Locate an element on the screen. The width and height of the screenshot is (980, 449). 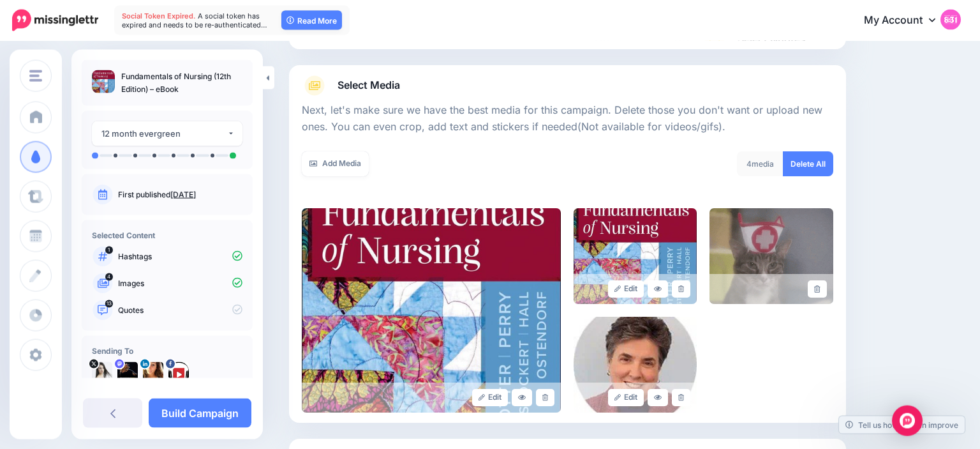
img: 119c6ec49c98842ebebb694f4d9b80d8_large.jpg is located at coordinates (635, 256).